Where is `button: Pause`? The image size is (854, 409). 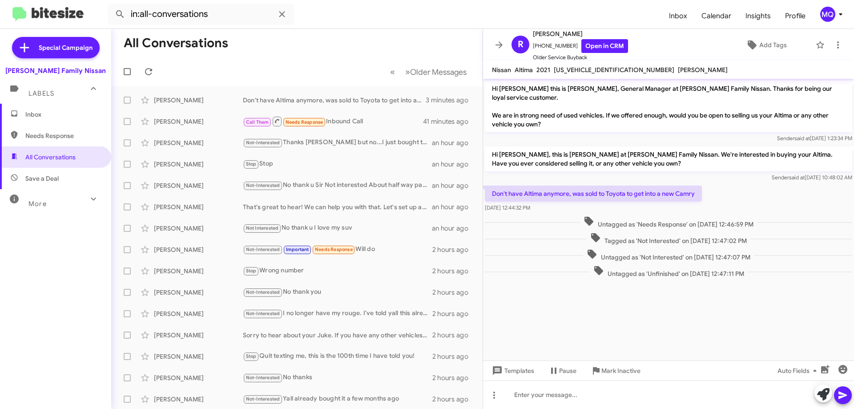
button: Pause is located at coordinates (562, 371).